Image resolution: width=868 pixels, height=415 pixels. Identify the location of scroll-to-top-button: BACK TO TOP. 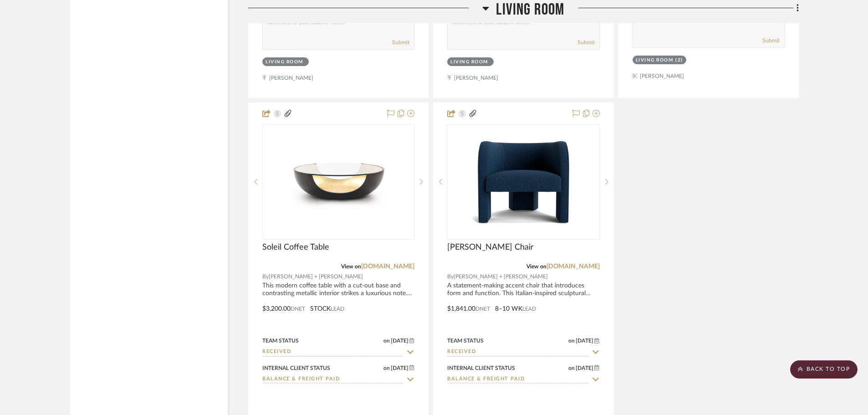
(824, 369).